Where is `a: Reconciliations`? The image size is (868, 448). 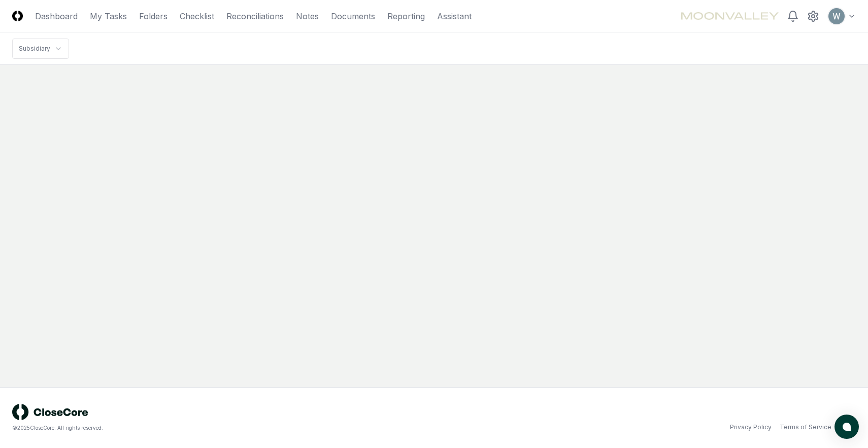 a: Reconciliations is located at coordinates (254, 16).